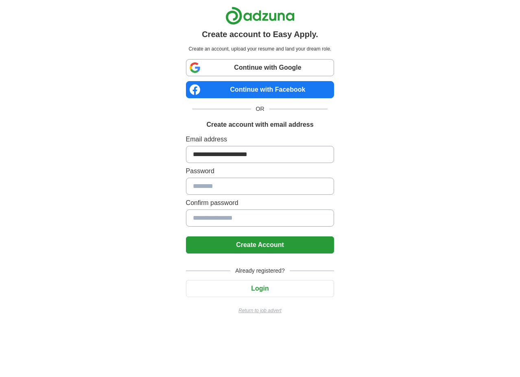 The width and height of the screenshot is (520, 377). What do you see at coordinates (260, 310) in the screenshot?
I see `p: Return to job advert` at bounding box center [260, 310].